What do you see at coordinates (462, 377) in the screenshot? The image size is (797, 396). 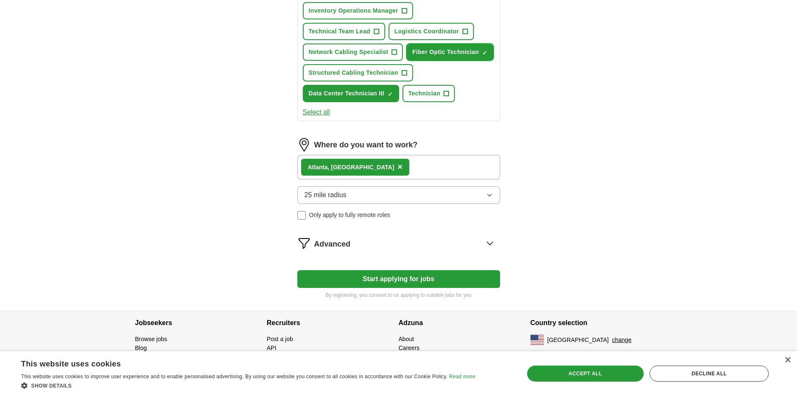 I see `a: Read more, opens a new window` at bounding box center [462, 377].